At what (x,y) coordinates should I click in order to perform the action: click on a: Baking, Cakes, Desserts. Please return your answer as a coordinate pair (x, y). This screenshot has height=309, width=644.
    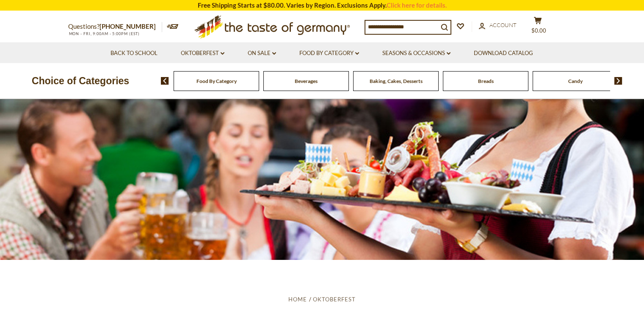
    Looking at the image, I should click on (396, 81).